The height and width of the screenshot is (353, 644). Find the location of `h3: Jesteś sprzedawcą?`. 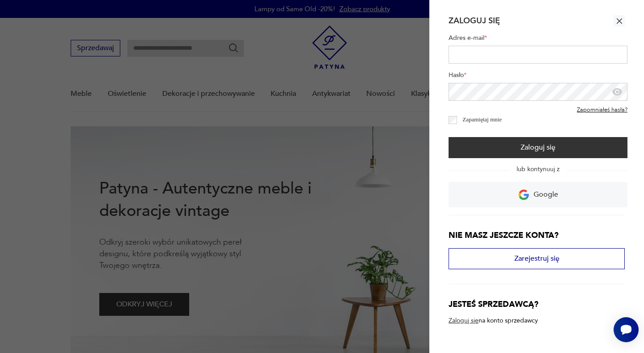

h3: Jesteś sprzedawcą? is located at coordinates (537, 304).